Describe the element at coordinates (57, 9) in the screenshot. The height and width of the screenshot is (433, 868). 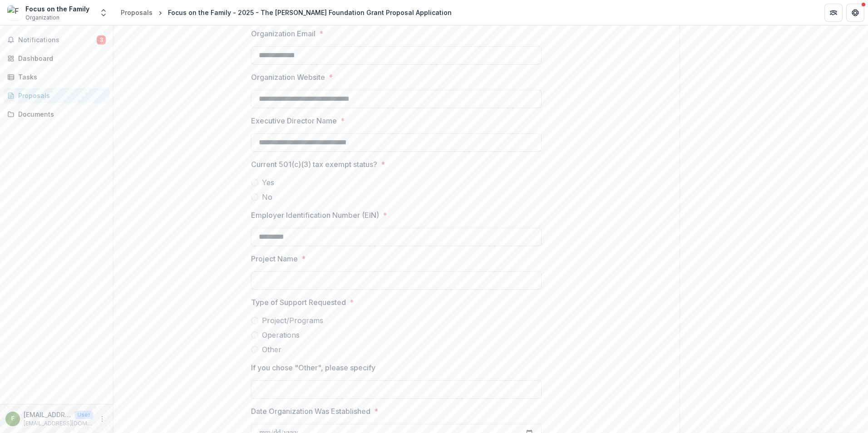
I see `div: Focus on the Family` at that location.